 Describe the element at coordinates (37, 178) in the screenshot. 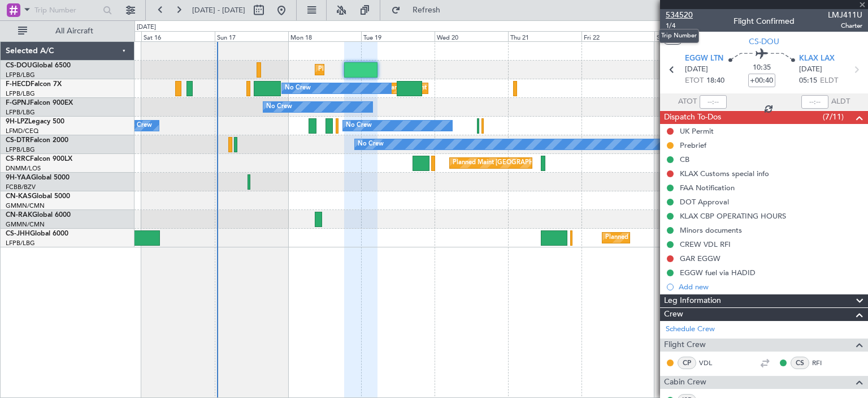

I see `a: 9H-YAAGlobal 5000` at that location.